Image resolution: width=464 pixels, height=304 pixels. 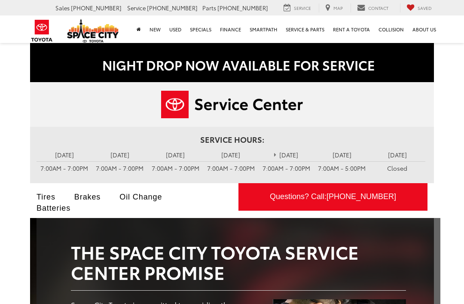 What do you see at coordinates (139, 29) in the screenshot?
I see `a: Home` at bounding box center [139, 29].